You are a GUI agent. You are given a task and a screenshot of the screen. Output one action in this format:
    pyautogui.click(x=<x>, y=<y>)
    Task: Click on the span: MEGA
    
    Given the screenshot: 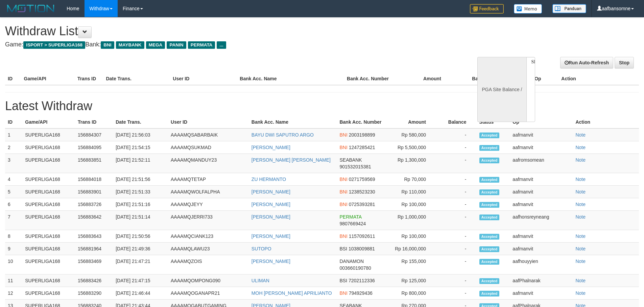 What is the action you would take?
    pyautogui.click(x=155, y=45)
    